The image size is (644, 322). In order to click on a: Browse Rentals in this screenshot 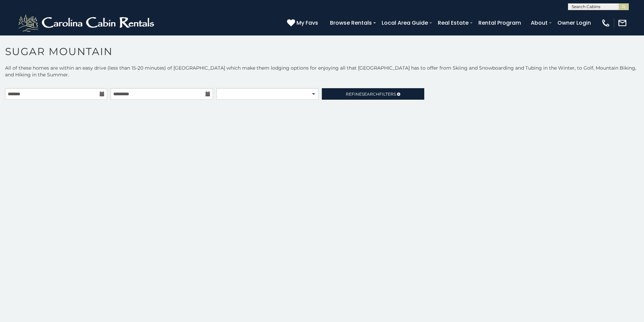, I will do `click(351, 23)`.